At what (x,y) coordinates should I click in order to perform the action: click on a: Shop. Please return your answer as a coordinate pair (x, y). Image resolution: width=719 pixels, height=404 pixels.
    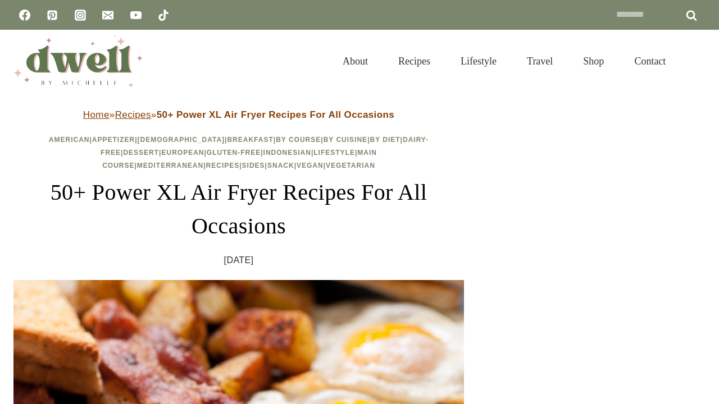
    Looking at the image, I should click on (593, 61).